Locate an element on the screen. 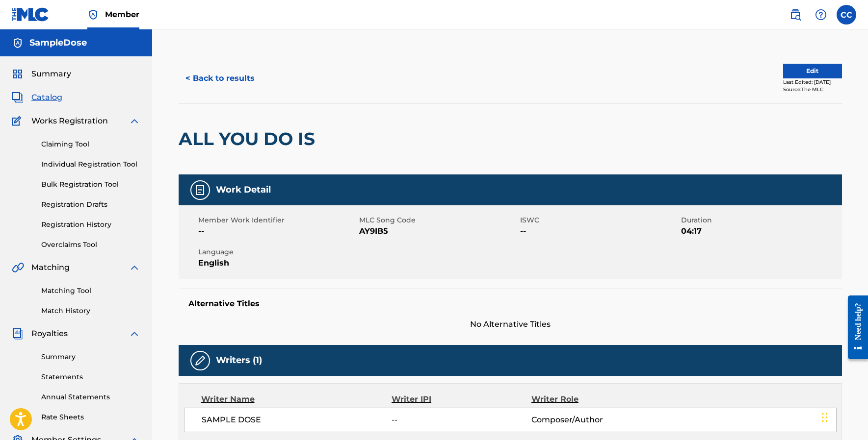 The image size is (868, 440). a: Rate Sheets is located at coordinates (91, 418).